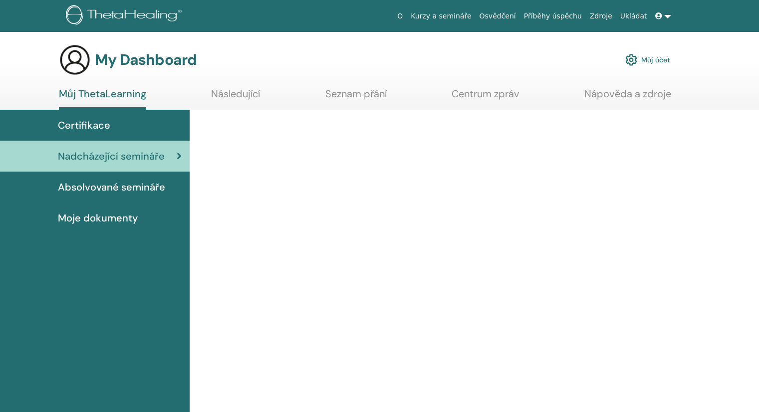 The width and height of the screenshot is (759, 412). Describe the element at coordinates (75, 60) in the screenshot. I see `img: generic-user-icon.jpg` at that location.